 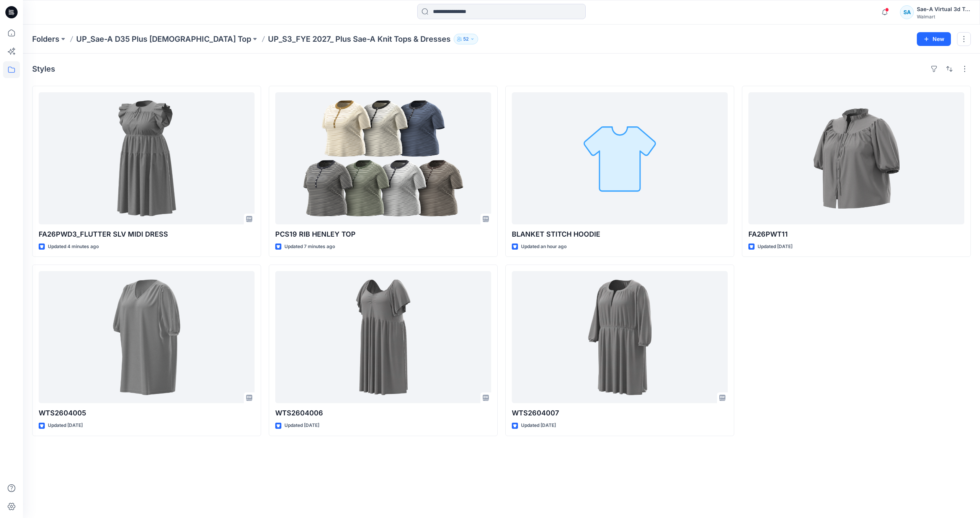 I want to click on a: FA26PWT11, so click(x=856, y=158).